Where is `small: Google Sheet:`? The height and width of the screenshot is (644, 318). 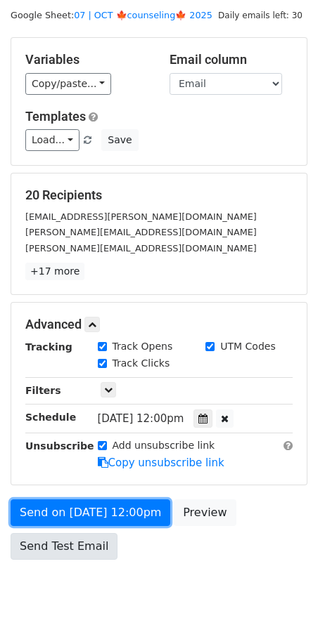
small: Google Sheet: is located at coordinates (111, 15).